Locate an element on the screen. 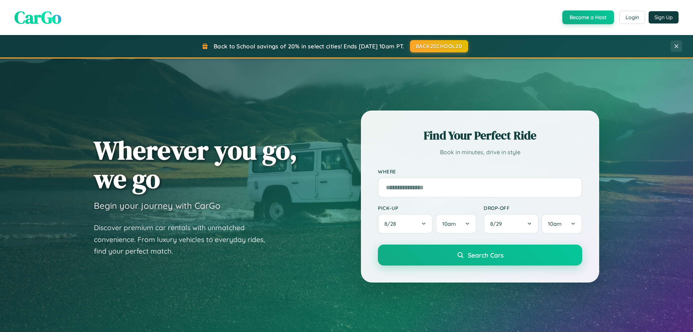  label: Pick-up is located at coordinates (427, 208).